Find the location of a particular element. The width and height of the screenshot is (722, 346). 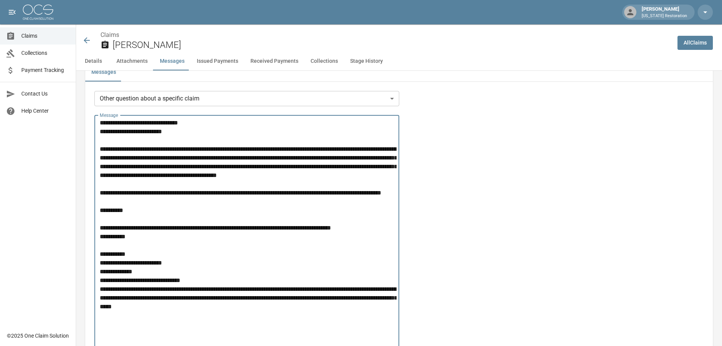

img: ocs-logo-white-transparent.png is located at coordinates (38, 12).